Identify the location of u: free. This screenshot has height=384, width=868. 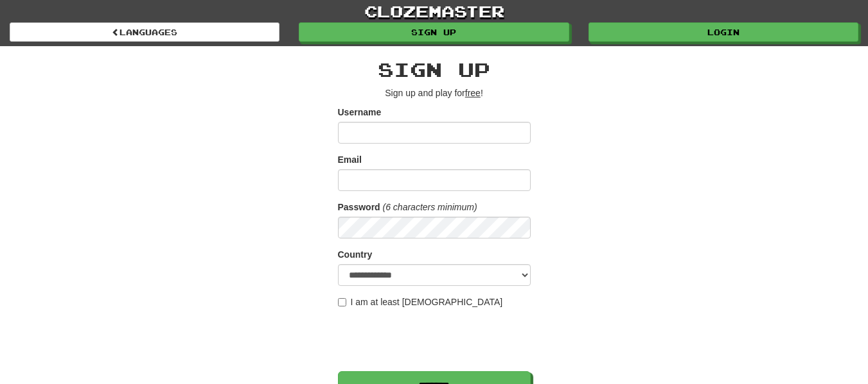
(472, 93).